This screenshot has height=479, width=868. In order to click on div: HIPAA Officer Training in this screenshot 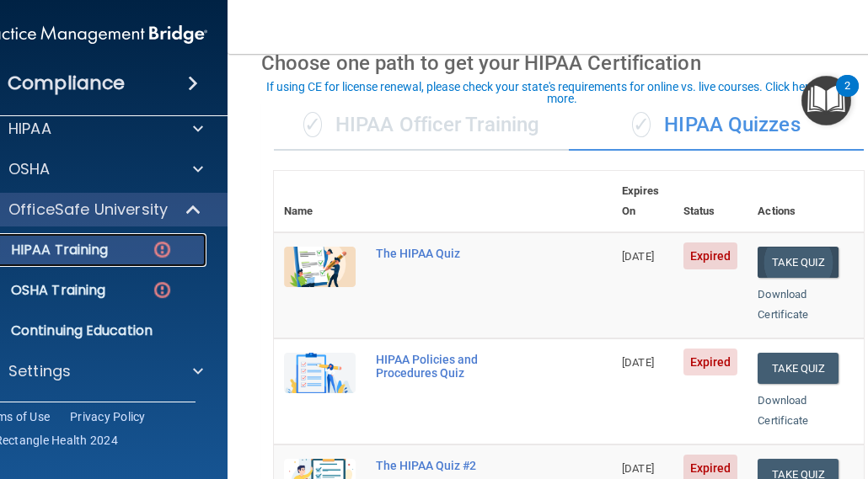, I will do `click(421, 126)`.